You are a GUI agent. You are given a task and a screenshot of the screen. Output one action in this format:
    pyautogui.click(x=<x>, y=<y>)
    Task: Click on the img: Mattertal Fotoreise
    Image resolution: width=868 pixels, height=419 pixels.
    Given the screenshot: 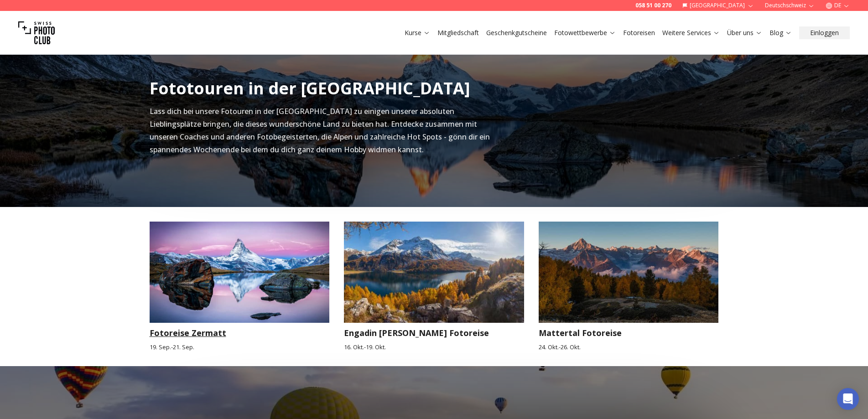 What is the action you would take?
    pyautogui.click(x=629, y=272)
    